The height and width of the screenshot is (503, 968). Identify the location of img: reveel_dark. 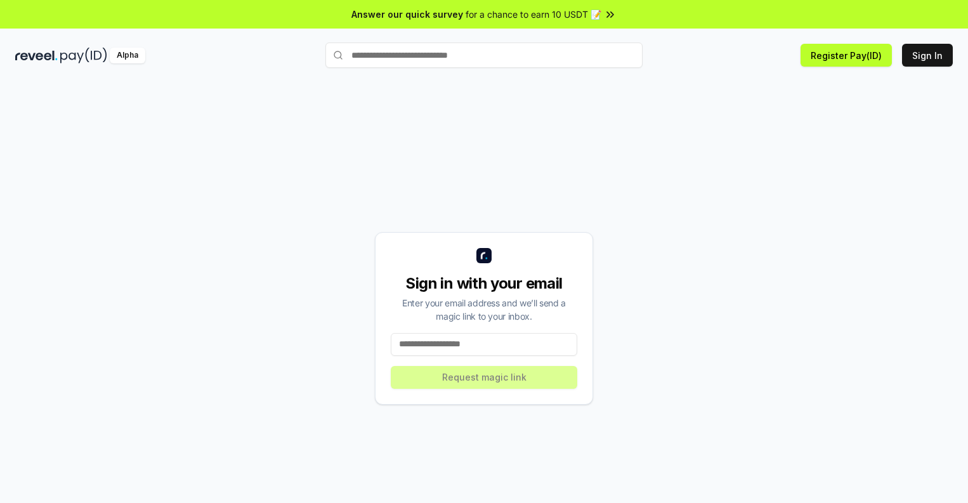
(36, 55).